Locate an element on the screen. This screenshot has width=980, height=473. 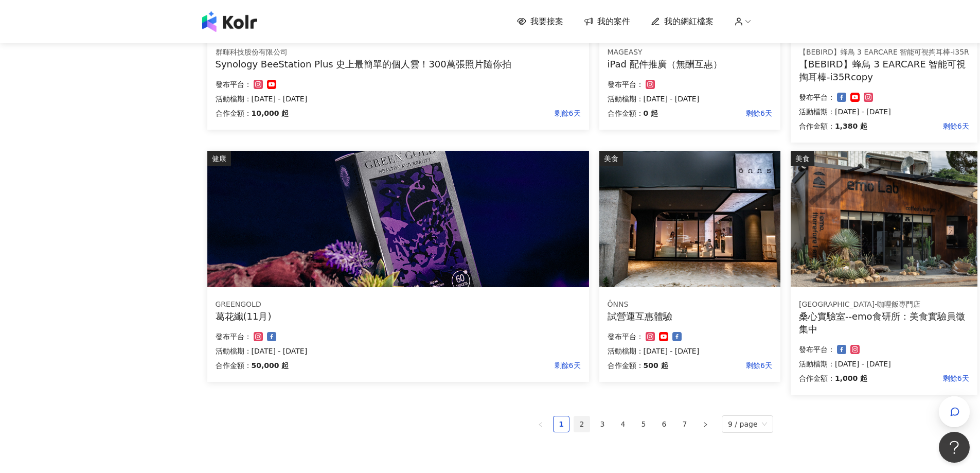
p: 10,000 起 is located at coordinates (271, 113).